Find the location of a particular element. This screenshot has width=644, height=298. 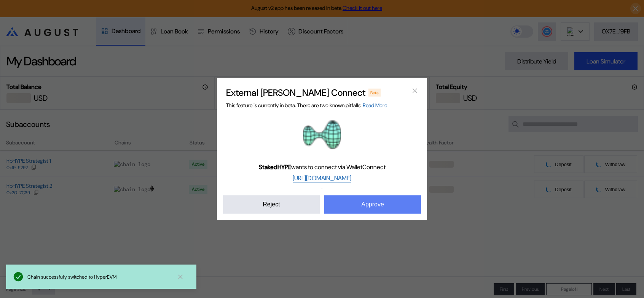

img: StakedHYPE logo is located at coordinates (322, 134).